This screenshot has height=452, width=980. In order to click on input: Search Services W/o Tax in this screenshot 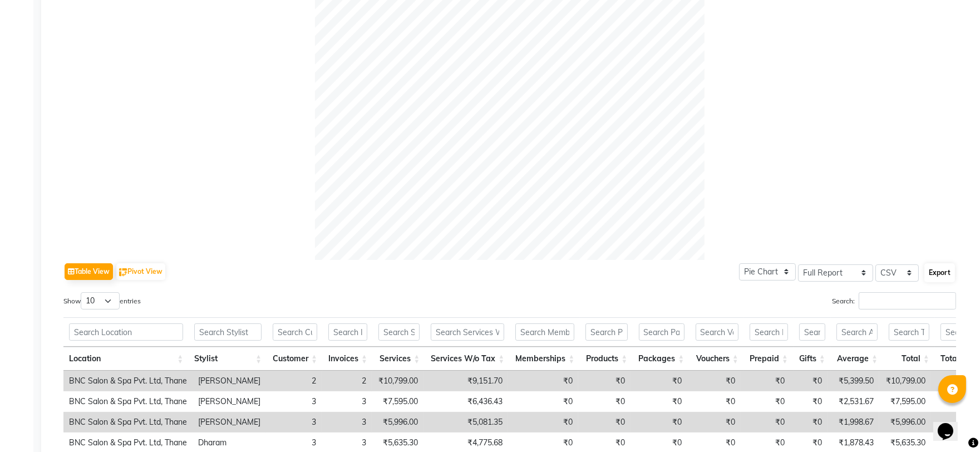, I will do `click(467, 331)`.